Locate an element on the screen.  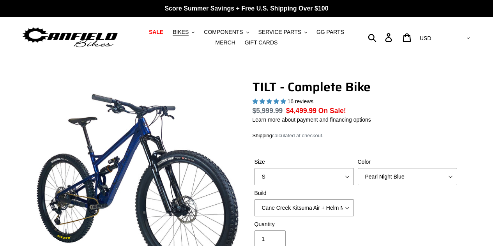
span: BIKES is located at coordinates (181, 32).